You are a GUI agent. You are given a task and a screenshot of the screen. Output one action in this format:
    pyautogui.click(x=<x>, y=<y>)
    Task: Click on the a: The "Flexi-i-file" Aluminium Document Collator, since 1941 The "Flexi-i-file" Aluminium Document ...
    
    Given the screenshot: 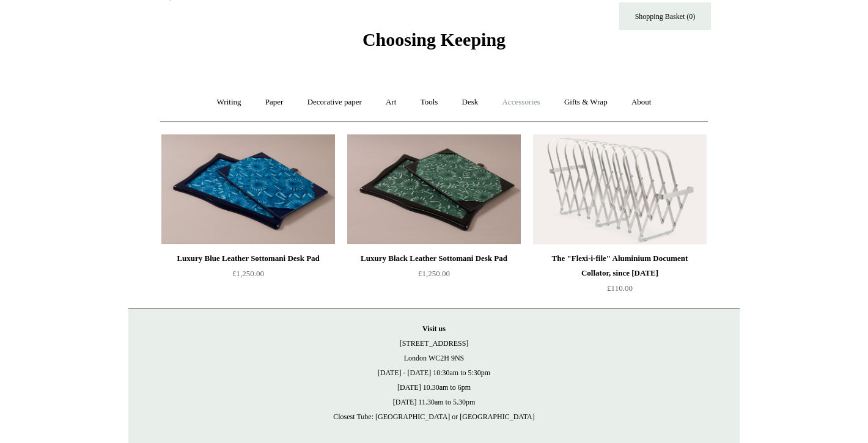 What is the action you would take?
    pyautogui.click(x=619, y=190)
    